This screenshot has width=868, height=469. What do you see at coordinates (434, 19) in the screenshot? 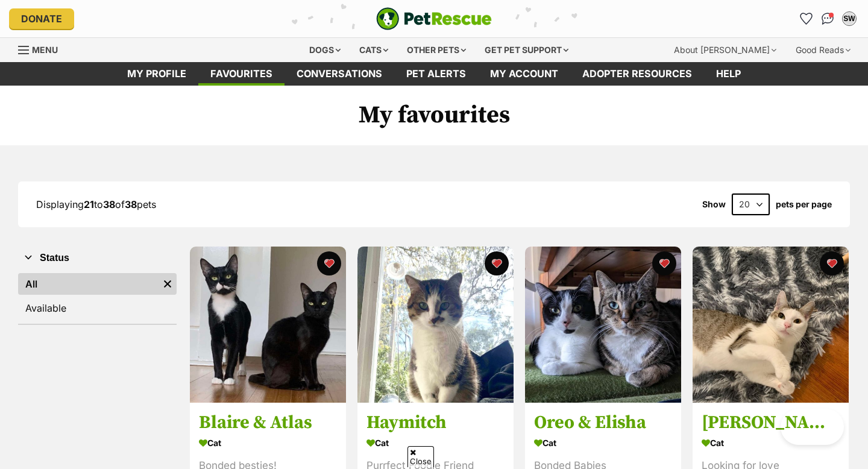
I see `a: PetRescue` at bounding box center [434, 19].